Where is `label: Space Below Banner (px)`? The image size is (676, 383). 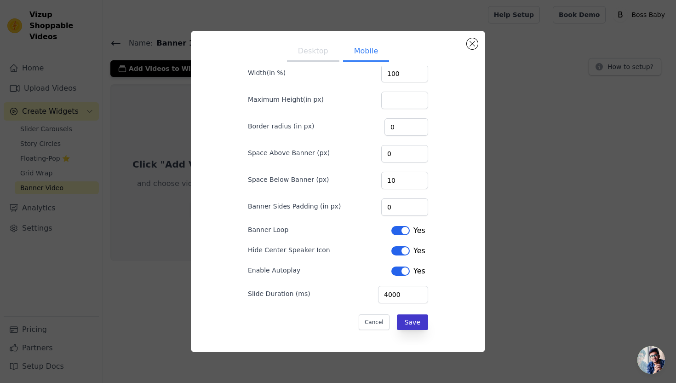 label: Space Below Banner (px) is located at coordinates (288, 179).